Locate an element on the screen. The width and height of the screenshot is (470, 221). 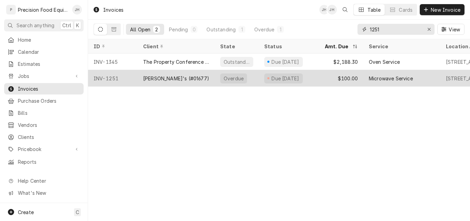
input: Keyword search is located at coordinates (396, 29).